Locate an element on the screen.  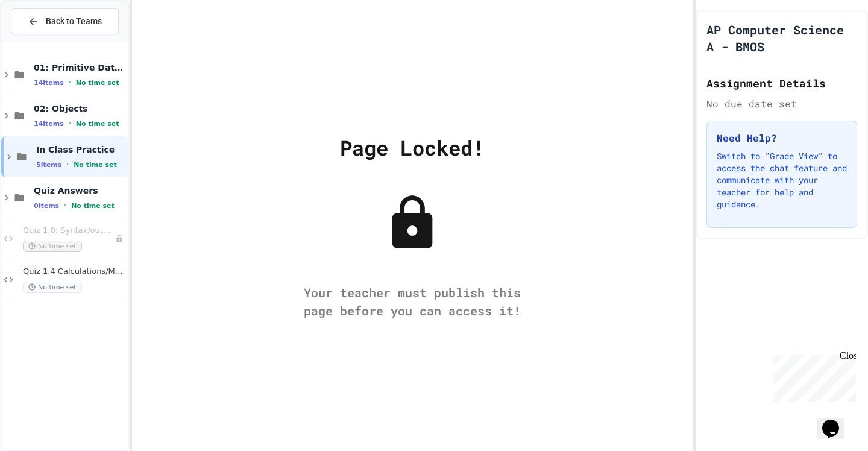
span: In Class Practice is located at coordinates (80, 149).